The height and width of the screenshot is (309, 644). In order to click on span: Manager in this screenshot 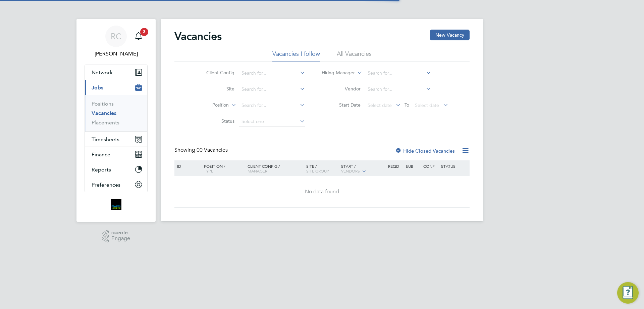, I will do `click(257, 170)`.